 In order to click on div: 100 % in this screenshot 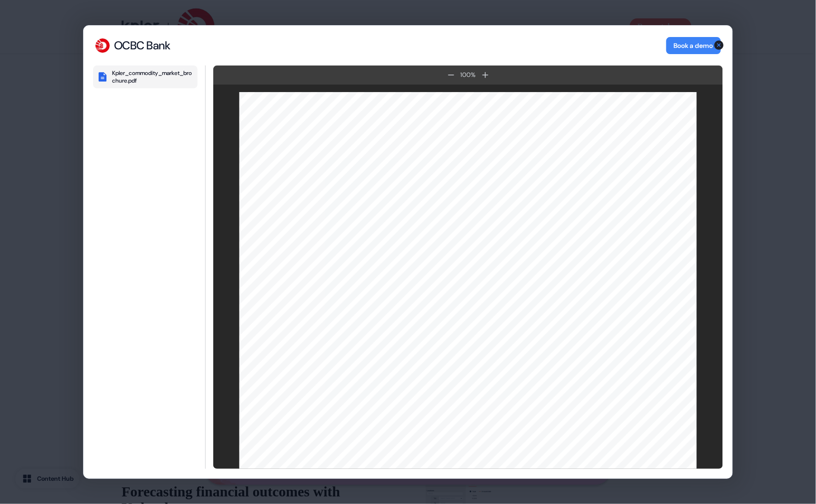, I will do `click(468, 75)`.